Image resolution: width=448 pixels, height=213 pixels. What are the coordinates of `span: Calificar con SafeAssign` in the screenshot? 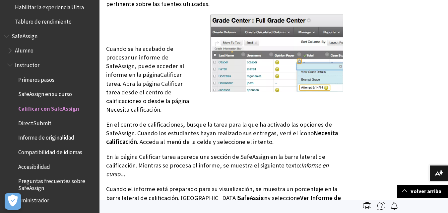 It's located at (49, 107).